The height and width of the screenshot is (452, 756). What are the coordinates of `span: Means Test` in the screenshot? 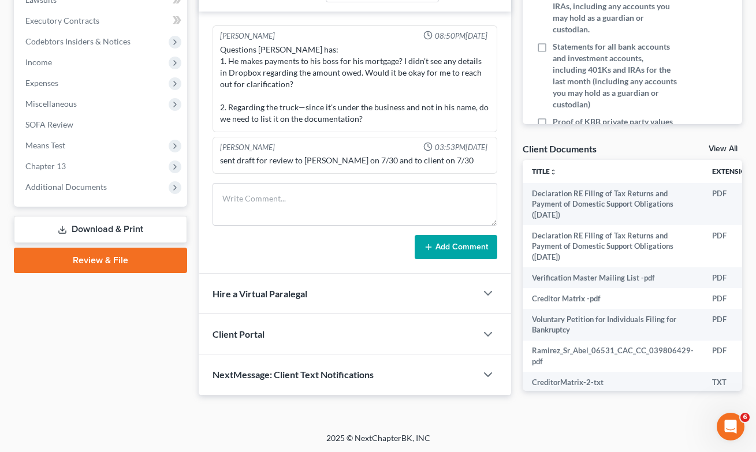 It's located at (45, 145).